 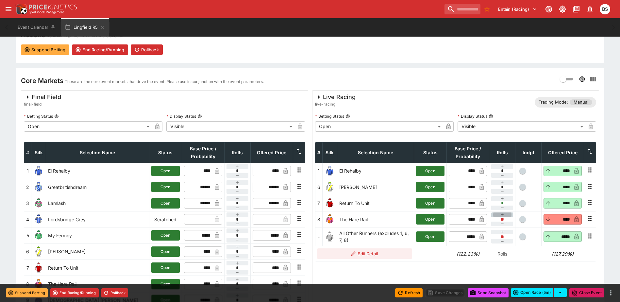 What do you see at coordinates (563, 254) in the screenshot?
I see `h6: (127.29%)` at bounding box center [563, 254].